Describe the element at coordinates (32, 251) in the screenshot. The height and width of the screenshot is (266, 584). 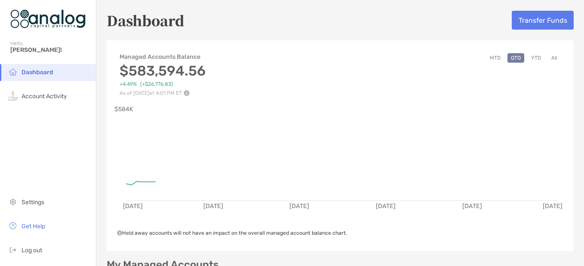
I see `span: Log out` at that location.